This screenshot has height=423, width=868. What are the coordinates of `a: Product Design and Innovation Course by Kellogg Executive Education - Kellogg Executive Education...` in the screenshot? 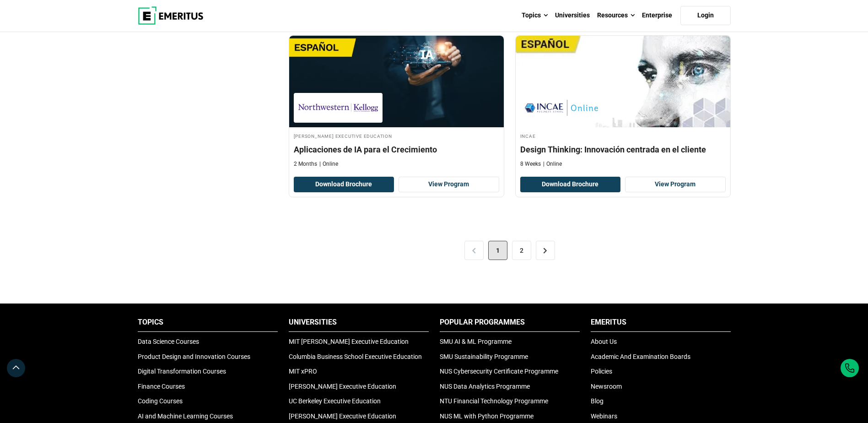 It's located at (396, 104).